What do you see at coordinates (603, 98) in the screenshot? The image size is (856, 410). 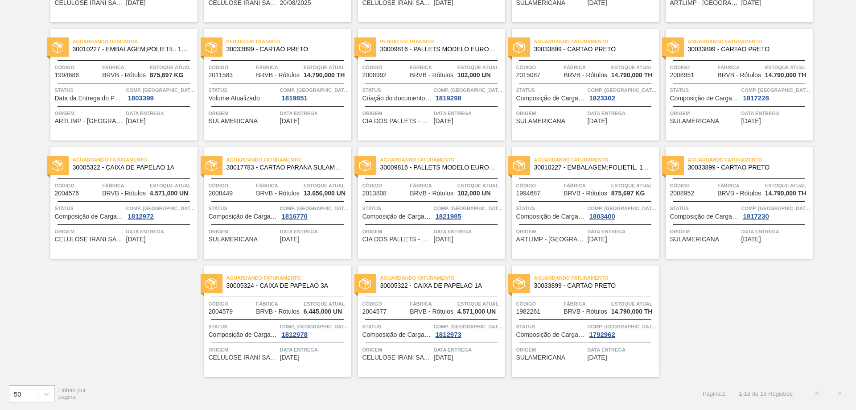 I see `div: 1823302` at bounding box center [603, 98].